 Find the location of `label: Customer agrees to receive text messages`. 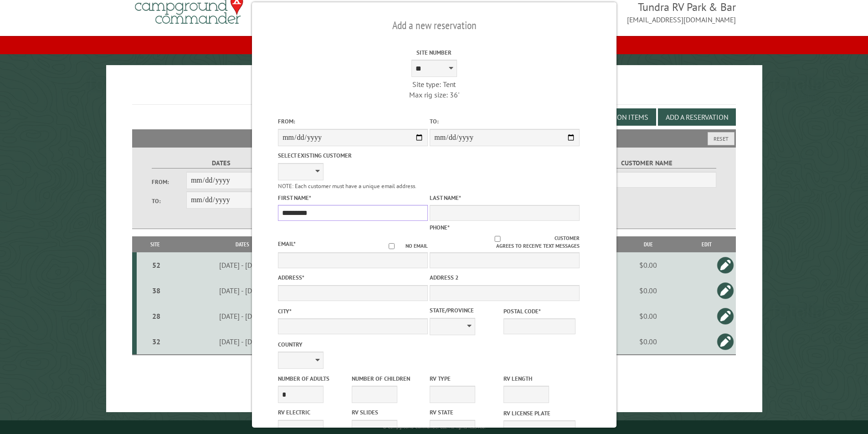

label: Customer agrees to receive text messages is located at coordinates (504, 243).